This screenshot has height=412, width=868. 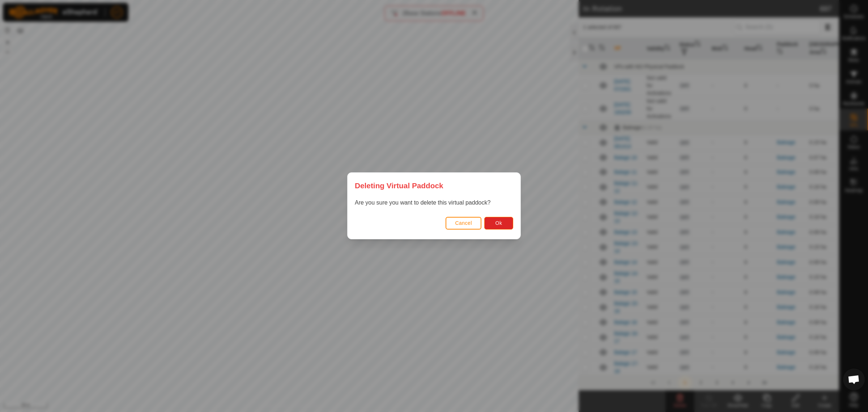 What do you see at coordinates (499, 223) in the screenshot?
I see `button: Ok` at bounding box center [499, 223].